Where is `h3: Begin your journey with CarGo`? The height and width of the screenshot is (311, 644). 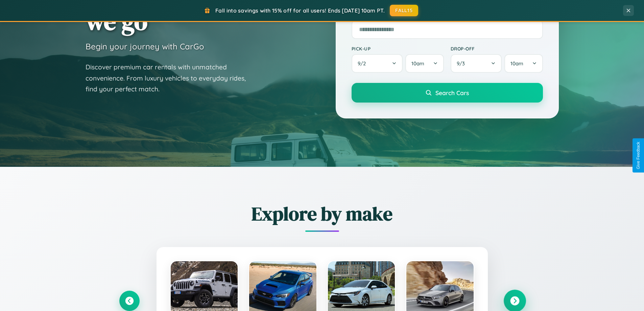
h3: Begin your journey with CarGo is located at coordinates (145, 46).